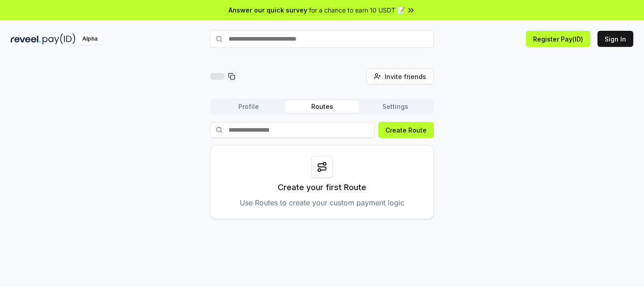 The width and height of the screenshot is (644, 287). Describe the element at coordinates (25, 39) in the screenshot. I see `img: reveel_dark` at that location.